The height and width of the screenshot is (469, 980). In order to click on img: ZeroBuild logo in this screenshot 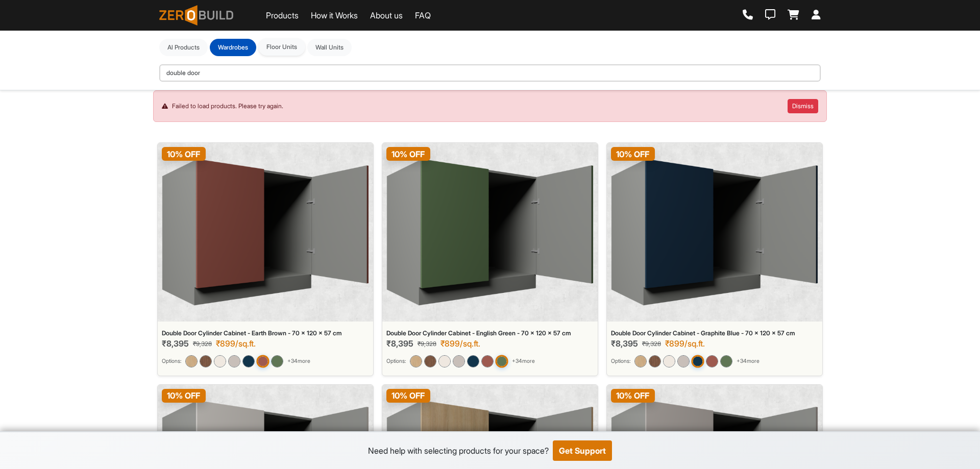, I will do `click(196, 15)`.